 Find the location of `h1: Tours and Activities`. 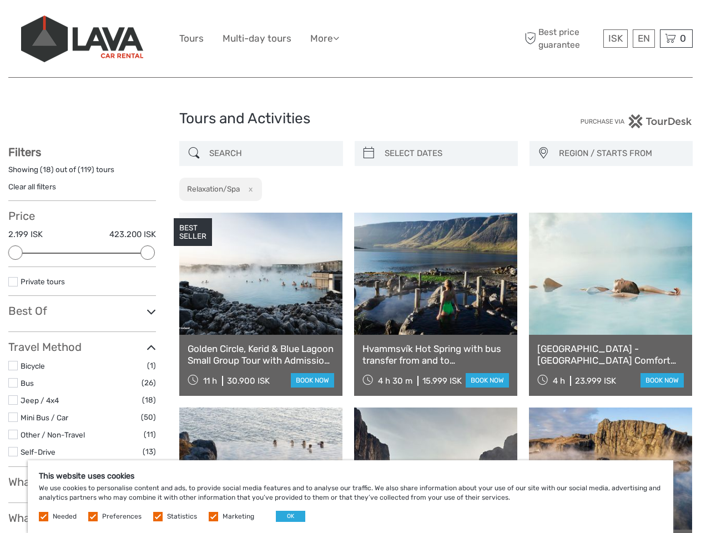

h1: Tours and Activities is located at coordinates (350, 119).